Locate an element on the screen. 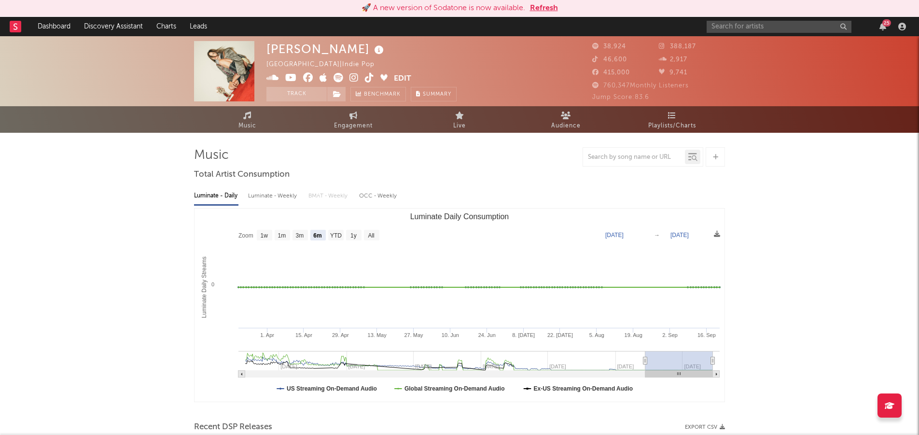  a: Dashboard is located at coordinates (54, 27).